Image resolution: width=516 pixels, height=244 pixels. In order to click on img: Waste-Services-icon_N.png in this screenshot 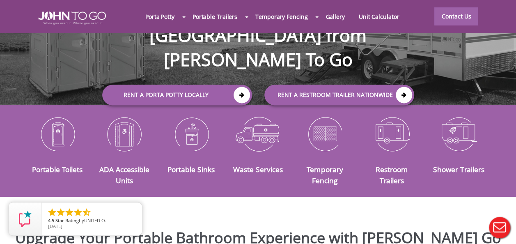, I will do `click(258, 134)`.